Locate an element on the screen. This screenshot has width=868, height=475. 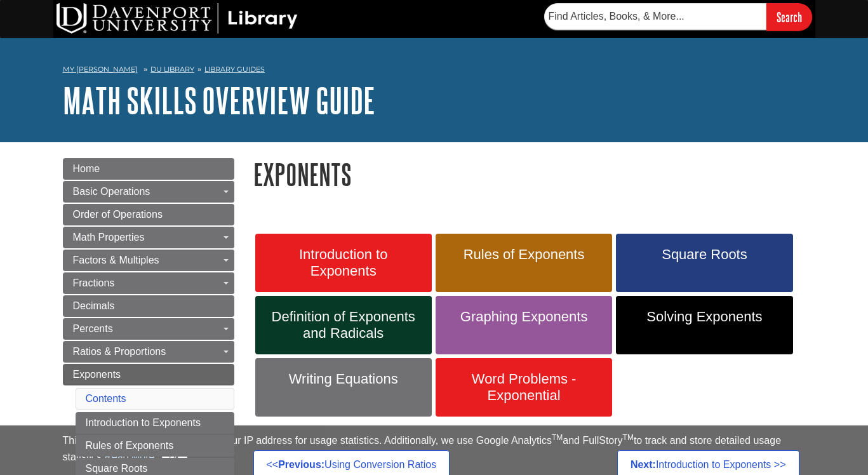
strong: Next: is located at coordinates (643, 464).